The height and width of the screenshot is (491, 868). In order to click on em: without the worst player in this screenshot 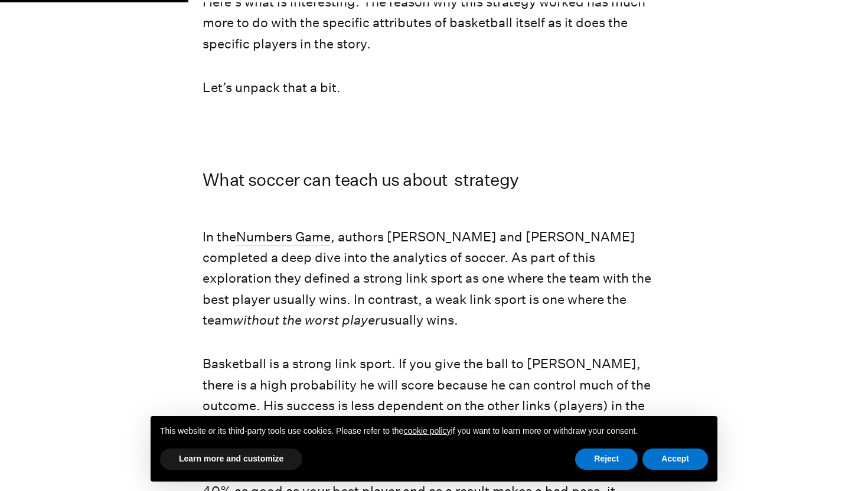, I will do `click(307, 320)`.